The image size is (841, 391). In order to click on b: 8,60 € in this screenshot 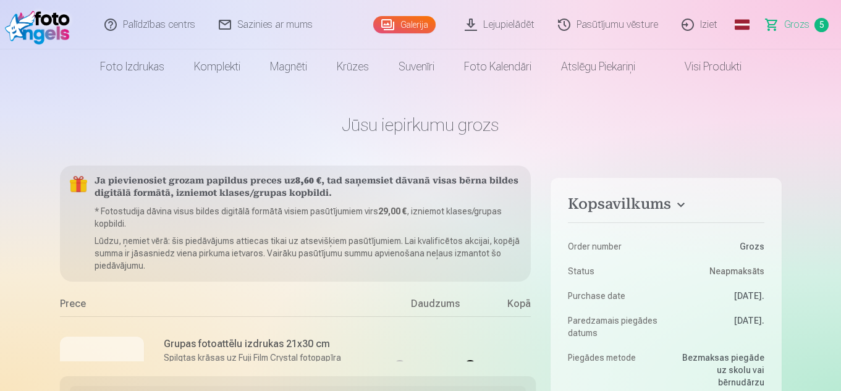, I will do `click(308, 181)`.